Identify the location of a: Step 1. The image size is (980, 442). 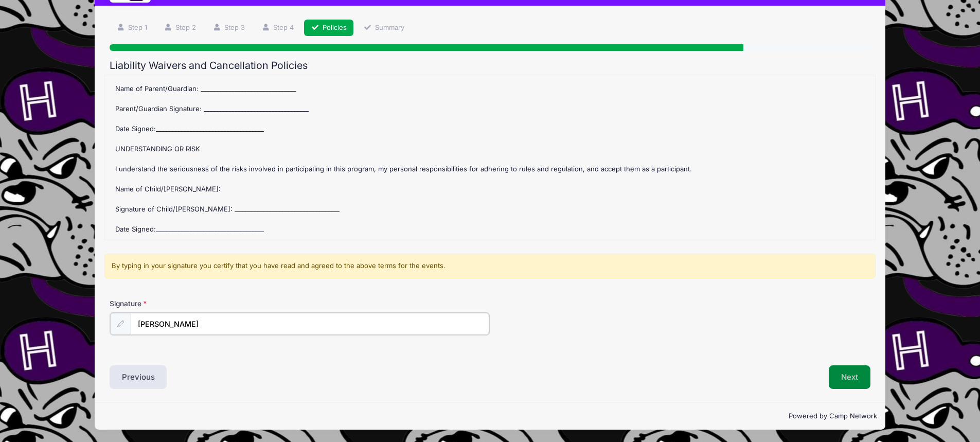
(132, 28).